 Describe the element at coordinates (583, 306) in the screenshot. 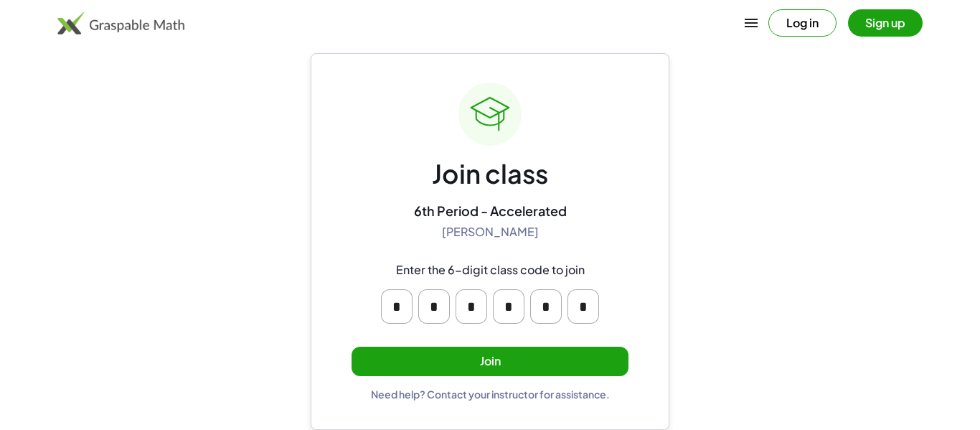

I see `input: Please enter OTP character 6` at that location.